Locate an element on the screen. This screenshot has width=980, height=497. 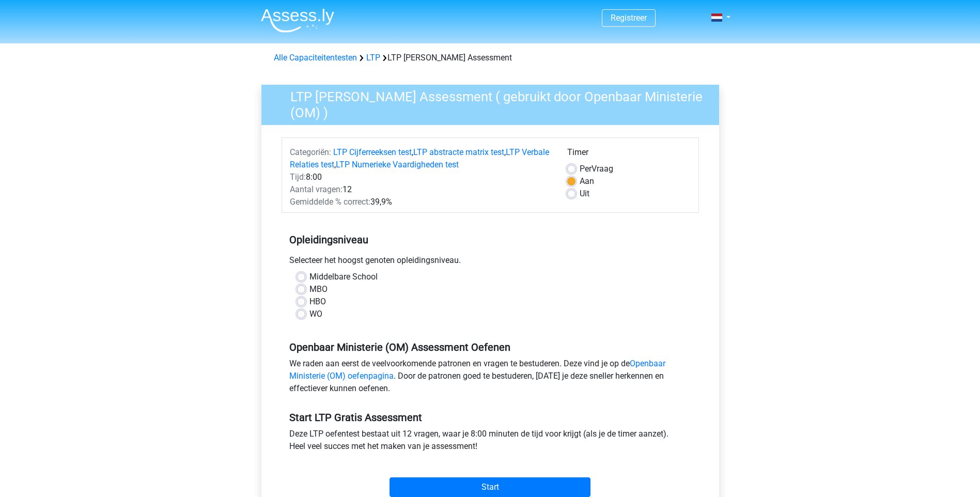
label: MBO is located at coordinates (318, 289).